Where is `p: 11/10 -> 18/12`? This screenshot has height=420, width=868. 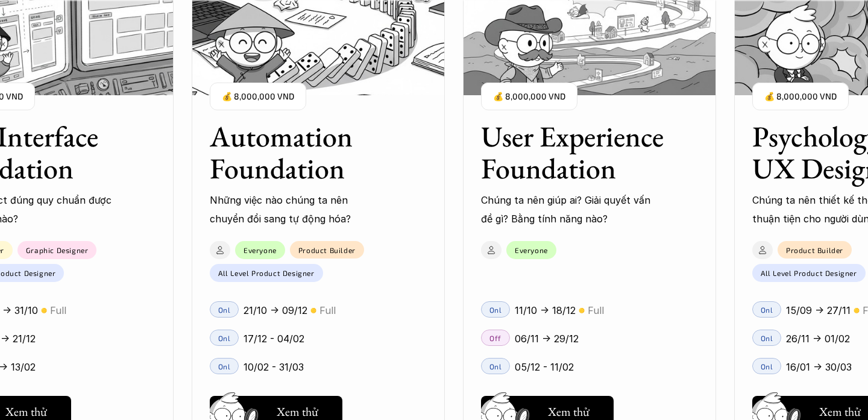 p: 11/10 -> 18/12 is located at coordinates (545, 311).